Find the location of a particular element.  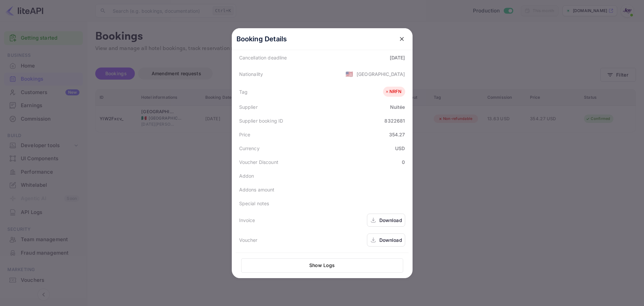

div: 8322681 is located at coordinates (394, 120).